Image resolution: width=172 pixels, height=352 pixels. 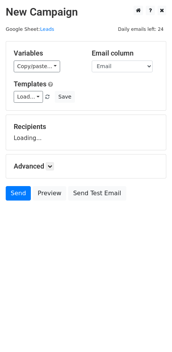 I want to click on a: Send Test Email, so click(x=97, y=193).